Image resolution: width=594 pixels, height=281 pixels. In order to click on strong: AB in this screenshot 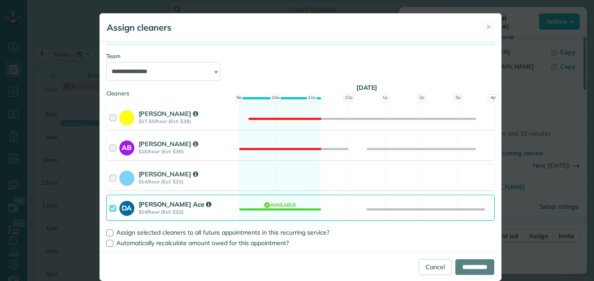, I will do `click(127, 147)`.